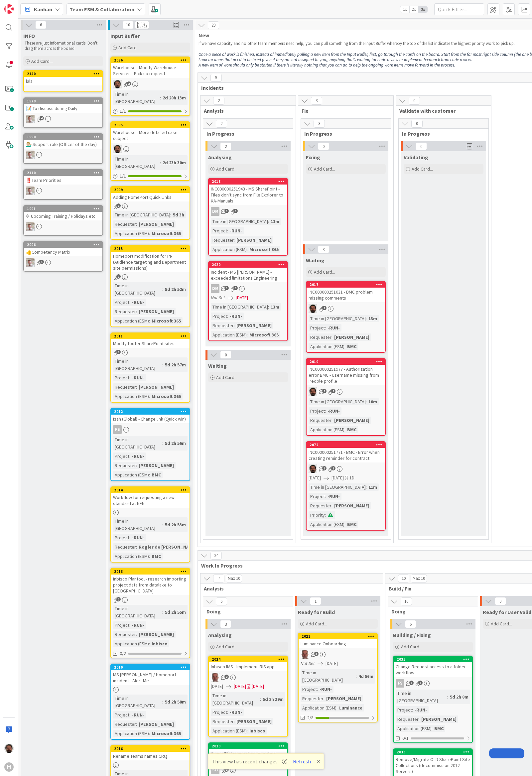 The image size is (532, 776). I want to click on div: 2016Rename Teams names CRQ, so click(151, 753).